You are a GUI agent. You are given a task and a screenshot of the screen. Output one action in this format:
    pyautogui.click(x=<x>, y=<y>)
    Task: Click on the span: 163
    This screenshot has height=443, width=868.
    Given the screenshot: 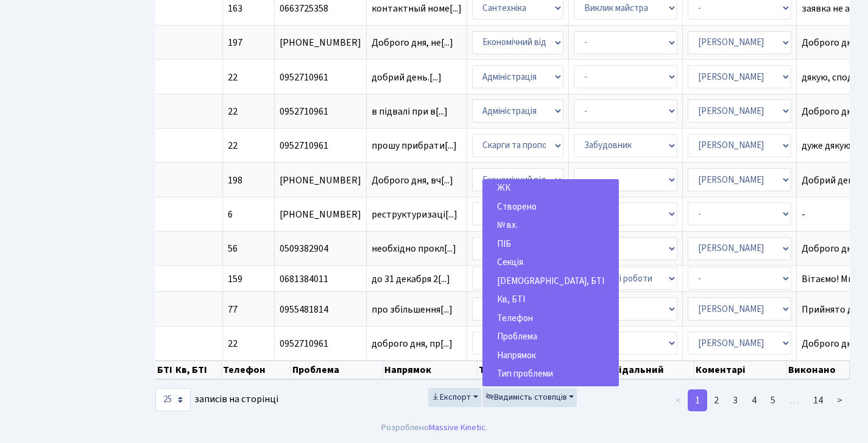 What is the action you would take?
    pyautogui.click(x=235, y=9)
    